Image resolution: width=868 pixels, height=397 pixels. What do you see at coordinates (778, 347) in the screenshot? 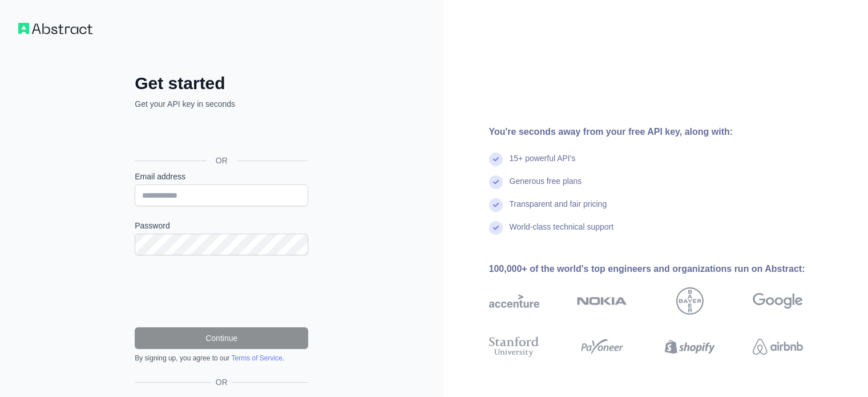
I see `img: airbnb` at bounding box center [778, 347].